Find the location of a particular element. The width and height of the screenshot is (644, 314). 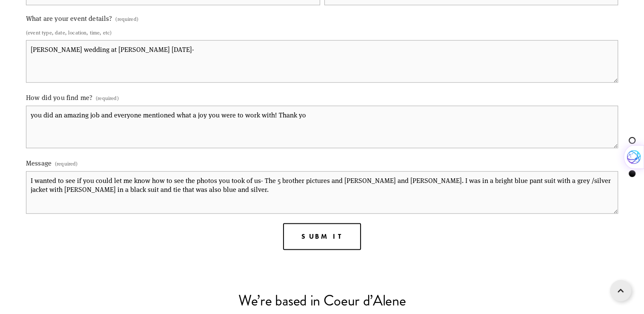

button: SubmitSubmit is located at coordinates (322, 236).